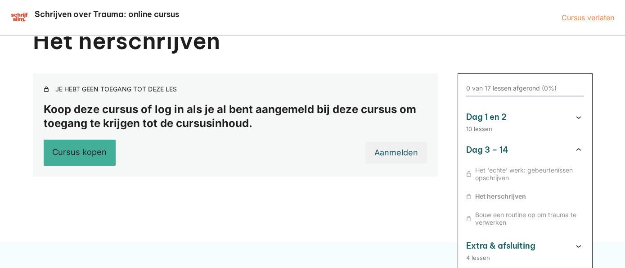 Image resolution: width=625 pixels, height=268 pixels. Describe the element at coordinates (525, 117) in the screenshot. I see `button: Dag 1 en 2` at that location.